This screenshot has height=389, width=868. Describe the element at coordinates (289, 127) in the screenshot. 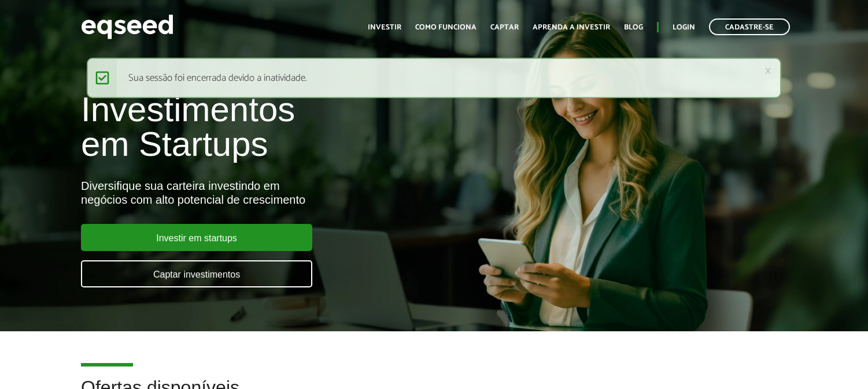

I see `h1: Investimentos em Startups` at that location.